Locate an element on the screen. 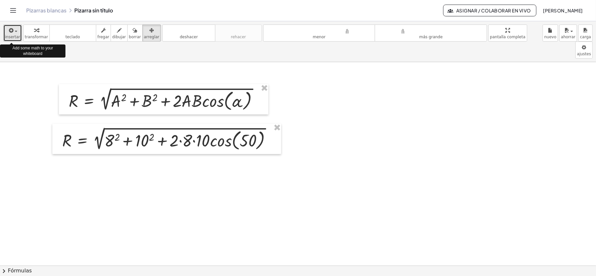 This screenshot has height=276, width=596. font: nuevo is located at coordinates (550, 37).